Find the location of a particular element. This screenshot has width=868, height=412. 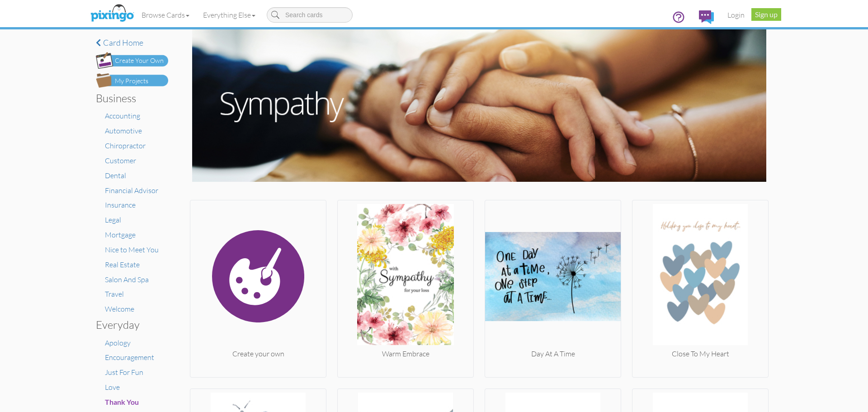

div: Create Your Own is located at coordinates (139, 60).